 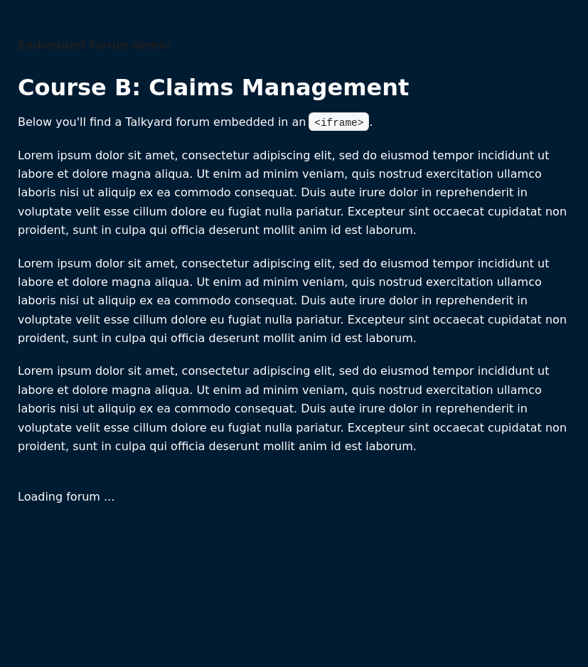 I want to click on b: Embedded forum demo:, so click(x=95, y=45).